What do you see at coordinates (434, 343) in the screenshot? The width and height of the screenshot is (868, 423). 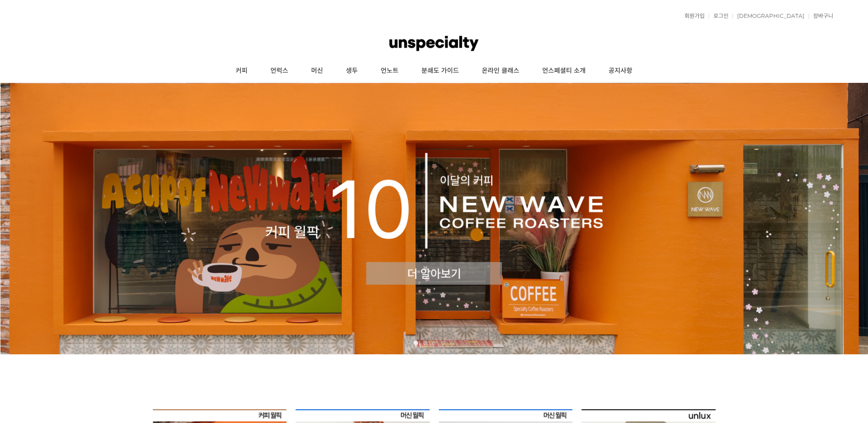 I see `a: 3` at bounding box center [434, 343].